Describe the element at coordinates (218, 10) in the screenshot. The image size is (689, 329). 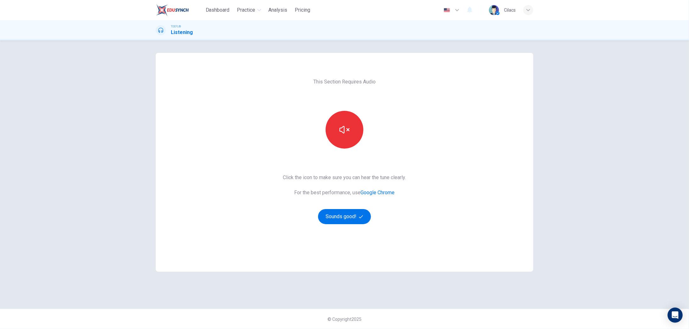
I see `button: Dashboard` at that location.